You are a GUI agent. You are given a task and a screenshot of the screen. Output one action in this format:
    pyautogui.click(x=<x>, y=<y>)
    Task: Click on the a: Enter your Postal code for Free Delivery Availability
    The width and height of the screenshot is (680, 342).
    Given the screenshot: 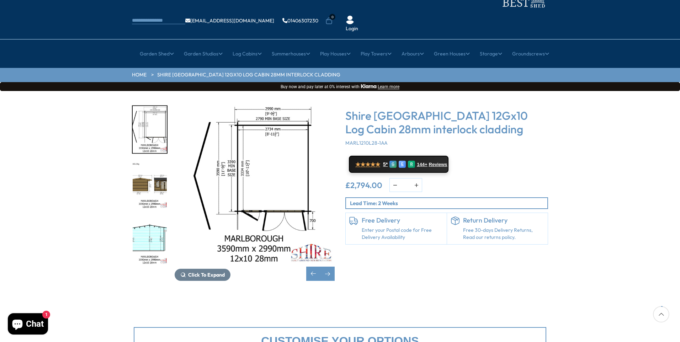 What is the action you would take?
    pyautogui.click(x=402, y=234)
    